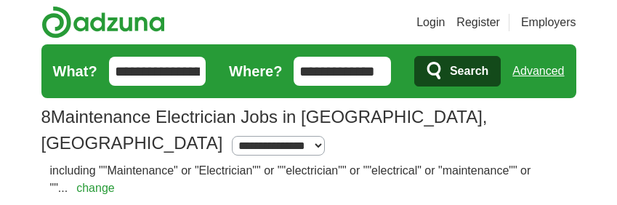  What do you see at coordinates (75, 71) in the screenshot?
I see `label: What?` at bounding box center [75, 71].